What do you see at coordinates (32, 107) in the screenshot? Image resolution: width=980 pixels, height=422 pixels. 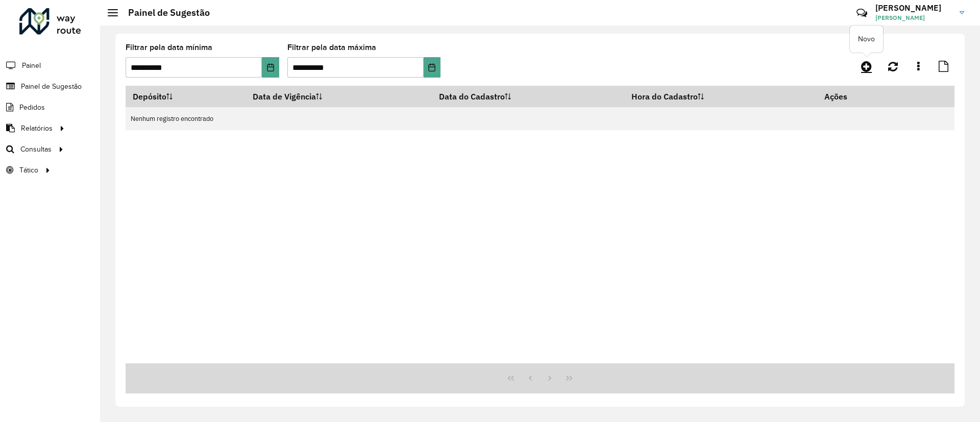 I see `span: Pedidos` at bounding box center [32, 107].